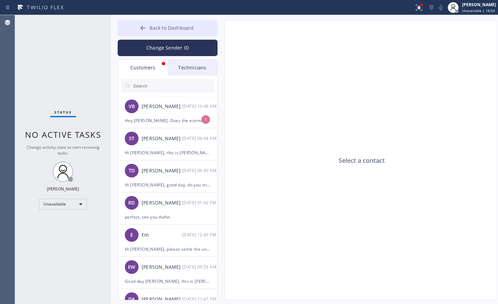 The height and width of the screenshot is (304, 498). Describe the element at coordinates (168, 48) in the screenshot. I see `button: Change Sender ID` at that location.